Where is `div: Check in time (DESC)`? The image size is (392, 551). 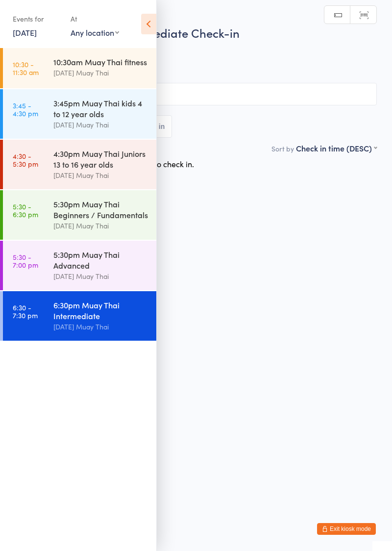
div: Check in time (DESC) is located at coordinates (336, 148).